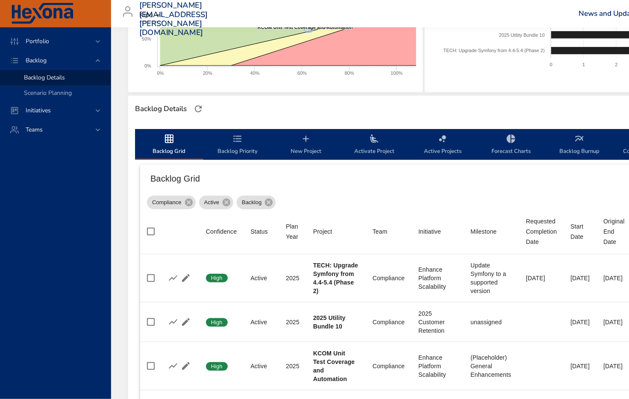 The height and width of the screenshot is (399, 629). What do you see at coordinates (492, 232) in the screenshot?
I see `span: Milestone` at bounding box center [492, 232].